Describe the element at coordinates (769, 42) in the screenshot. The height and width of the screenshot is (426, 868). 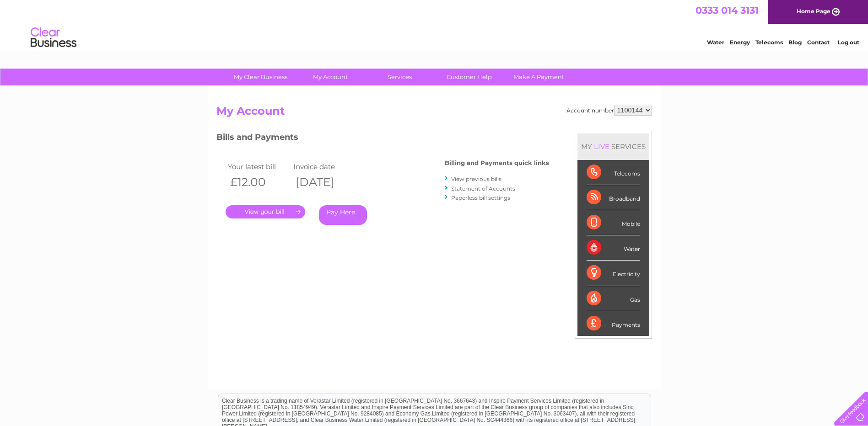
I see `a: Telecoms` at that location.